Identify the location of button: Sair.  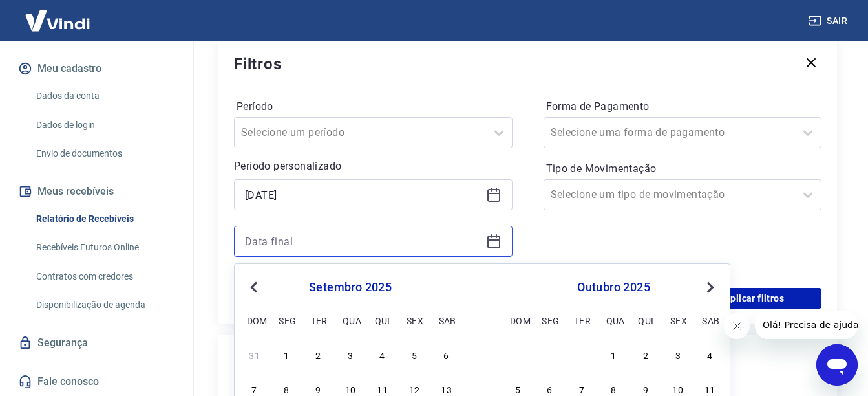
(830, 20).